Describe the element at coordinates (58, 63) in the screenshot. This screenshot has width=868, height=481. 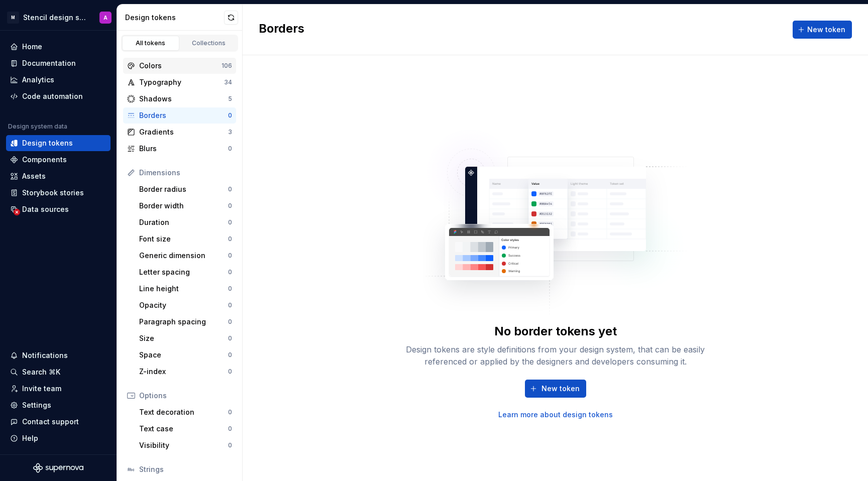
I see `a: Documentation` at that location.